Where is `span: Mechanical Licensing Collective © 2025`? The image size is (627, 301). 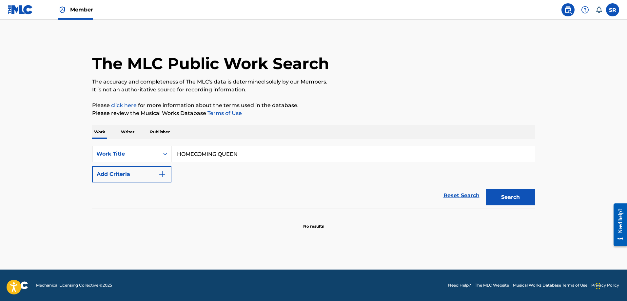
span: Mechanical Licensing Collective © 2025 is located at coordinates (74, 286).